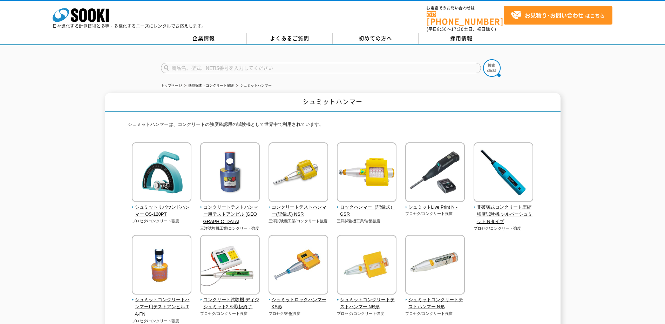  What do you see at coordinates (299, 173) in the screenshot?
I see `img: コンクリートテストハンマー(記録式) NSR` at bounding box center [299, 173].